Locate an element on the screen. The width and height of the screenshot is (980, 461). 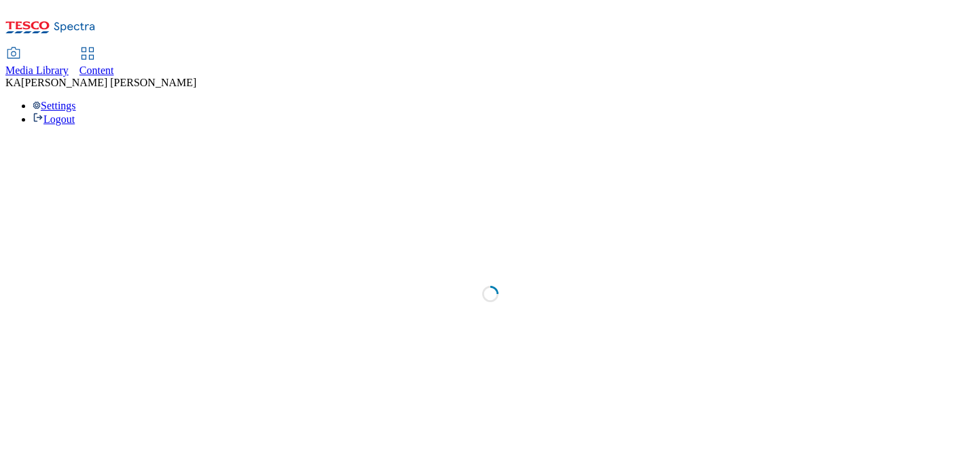
span: KA is located at coordinates (13, 82).